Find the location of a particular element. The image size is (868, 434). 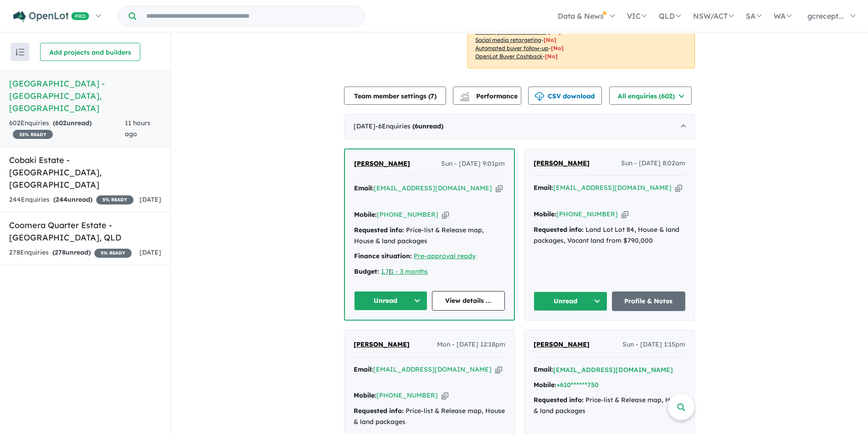

strong: Finance situation: is located at coordinates (383, 256).